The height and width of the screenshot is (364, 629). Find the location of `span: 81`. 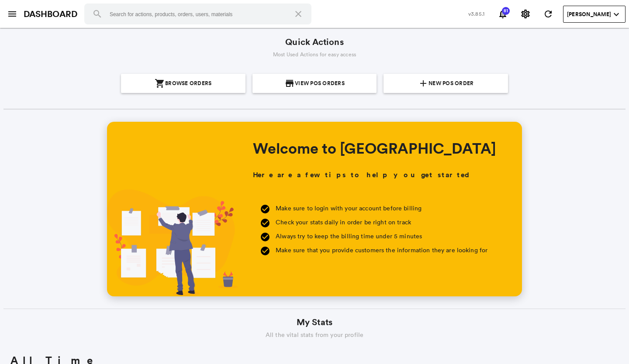

span: 81 is located at coordinates (506, 11).